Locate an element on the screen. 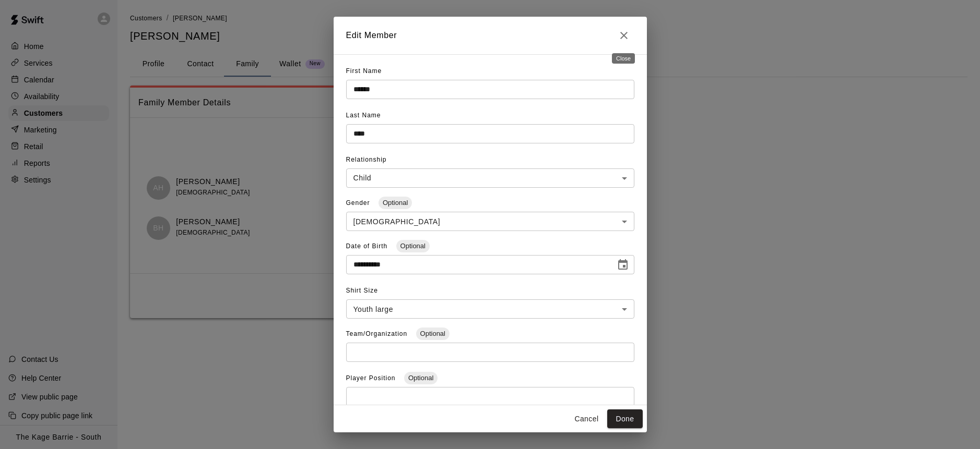  div: Child is located at coordinates (490, 178).